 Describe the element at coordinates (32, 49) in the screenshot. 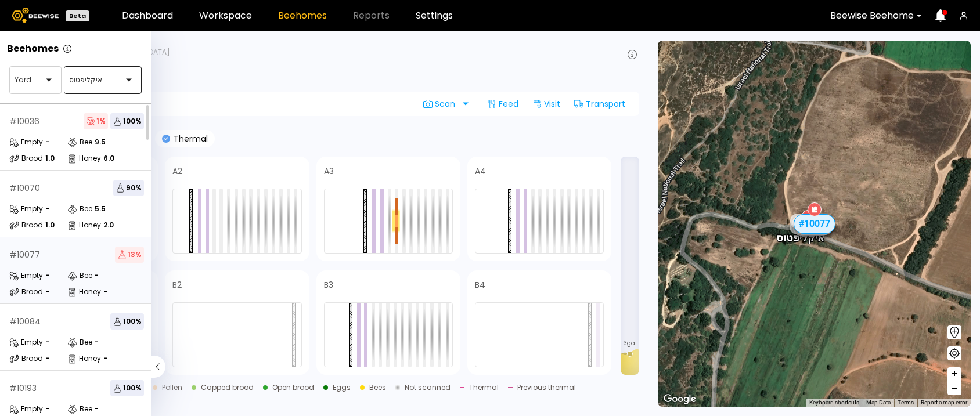

I see `p: Beehomes` at that location.